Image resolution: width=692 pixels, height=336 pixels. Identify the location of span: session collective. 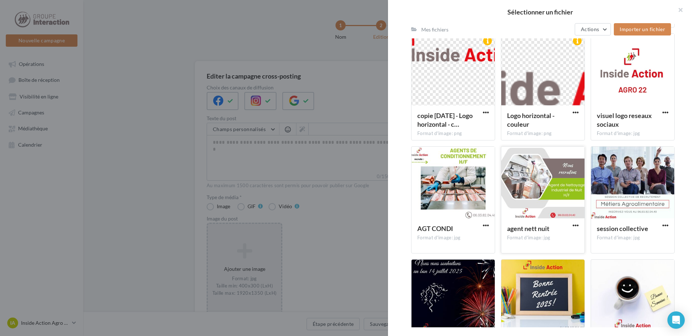
(622, 228).